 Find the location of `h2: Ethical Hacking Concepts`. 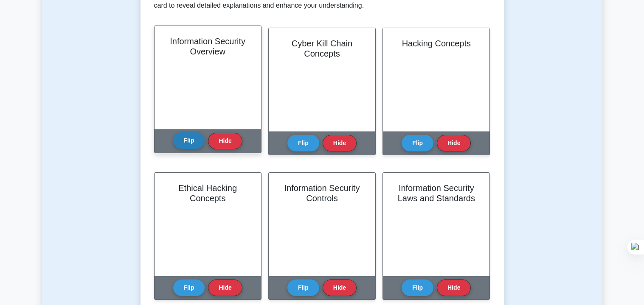

h2: Ethical Hacking Concepts is located at coordinates (208, 193).